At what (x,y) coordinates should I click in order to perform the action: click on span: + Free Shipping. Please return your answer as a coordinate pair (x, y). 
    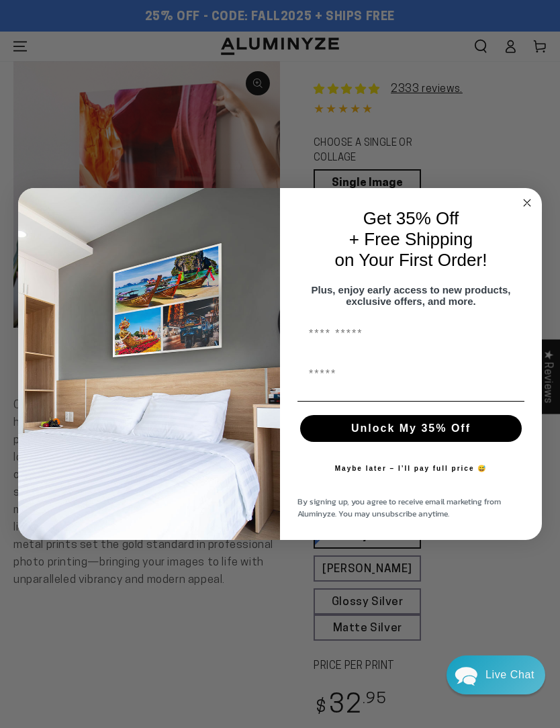
    Looking at the image, I should click on (411, 239).